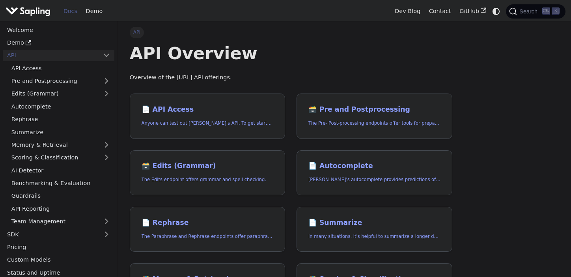  What do you see at coordinates (208, 236) in the screenshot?
I see `p: The Paraphrase and Rephrase endpoints offer paraphrasing for particular styles.` at bounding box center [208, 236].